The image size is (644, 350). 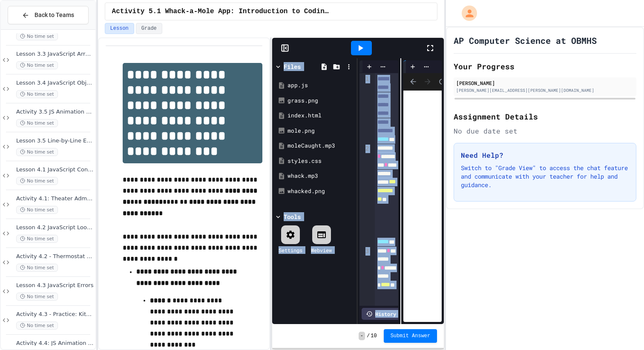 I want to click on span: Activity 4.2 - Thermostat App Create Variables and Conditionals, so click(x=55, y=256).